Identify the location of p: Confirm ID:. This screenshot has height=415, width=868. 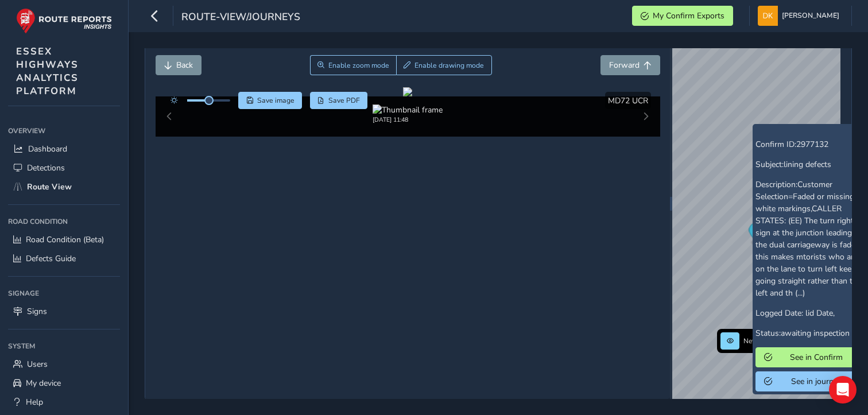
(810, 144).